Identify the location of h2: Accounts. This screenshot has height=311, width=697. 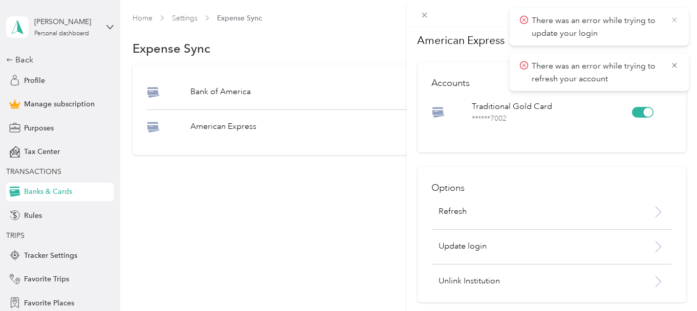
(552, 83).